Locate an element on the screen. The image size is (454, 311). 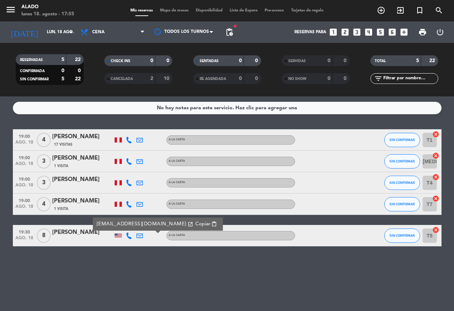
div: lunes 18. agosto - 17:55 is located at coordinates (48, 14).